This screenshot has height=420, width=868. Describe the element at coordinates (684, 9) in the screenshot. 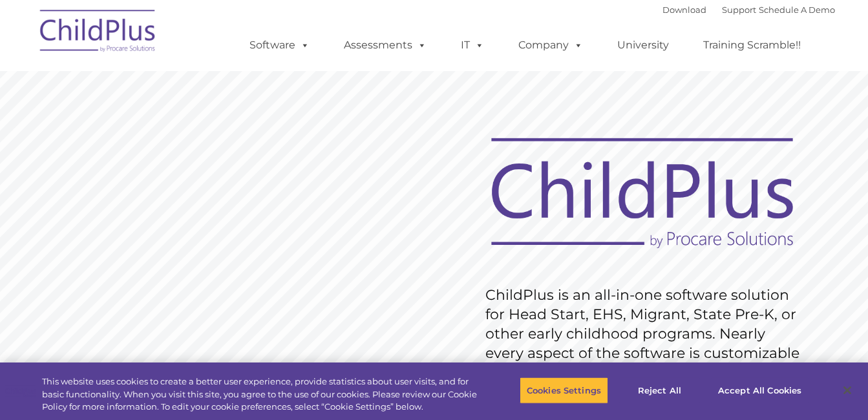

I see `a: Download` at that location.